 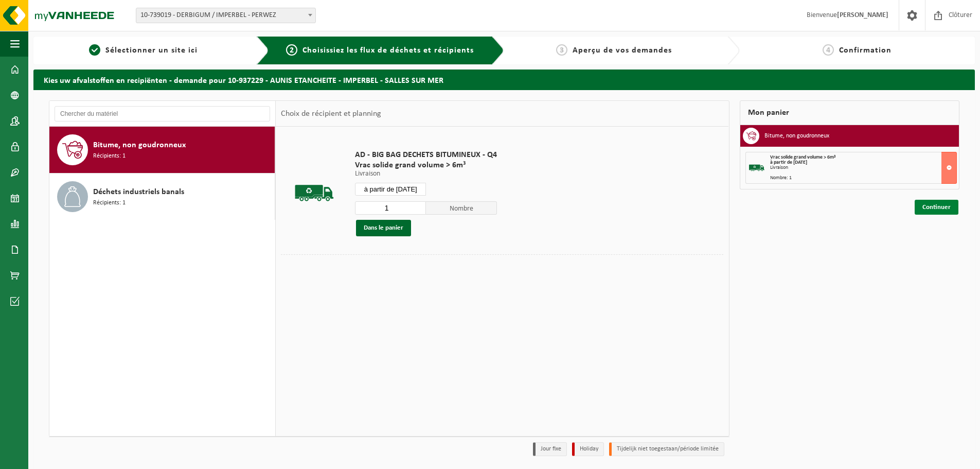 I want to click on span: Confirmation, so click(x=865, y=51).